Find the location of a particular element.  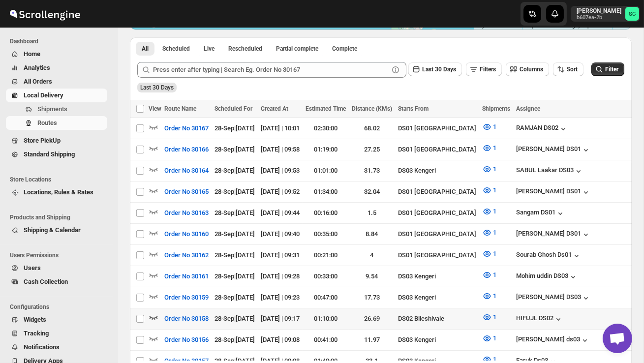

button: Filter is located at coordinates (608, 69).